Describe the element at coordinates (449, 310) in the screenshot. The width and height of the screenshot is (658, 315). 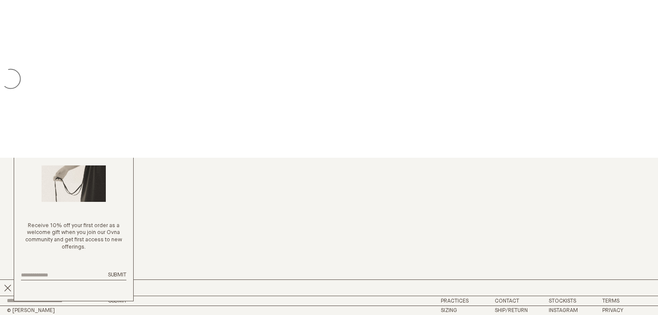
I see `a: Sizing` at that location.